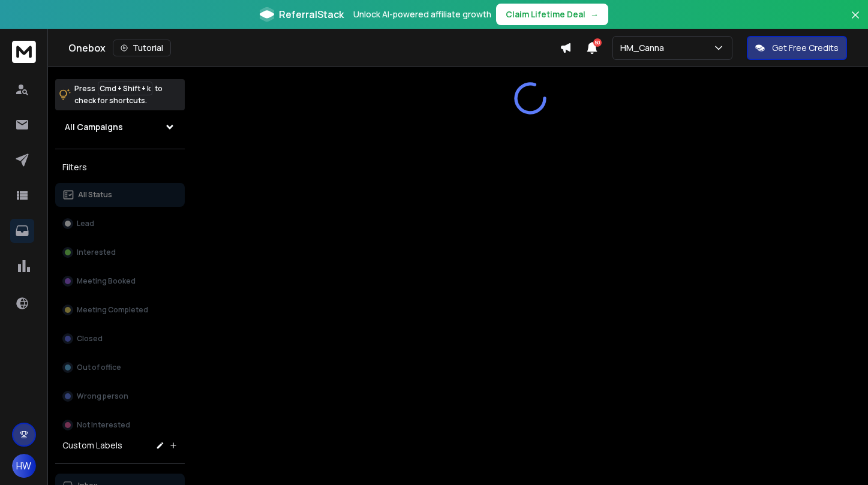 This screenshot has height=485, width=868. Describe the element at coordinates (855, 21) in the screenshot. I see `button: Close banner` at that location.